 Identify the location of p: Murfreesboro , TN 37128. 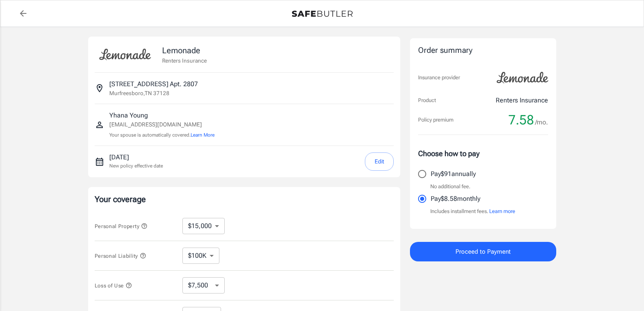
(139, 93).